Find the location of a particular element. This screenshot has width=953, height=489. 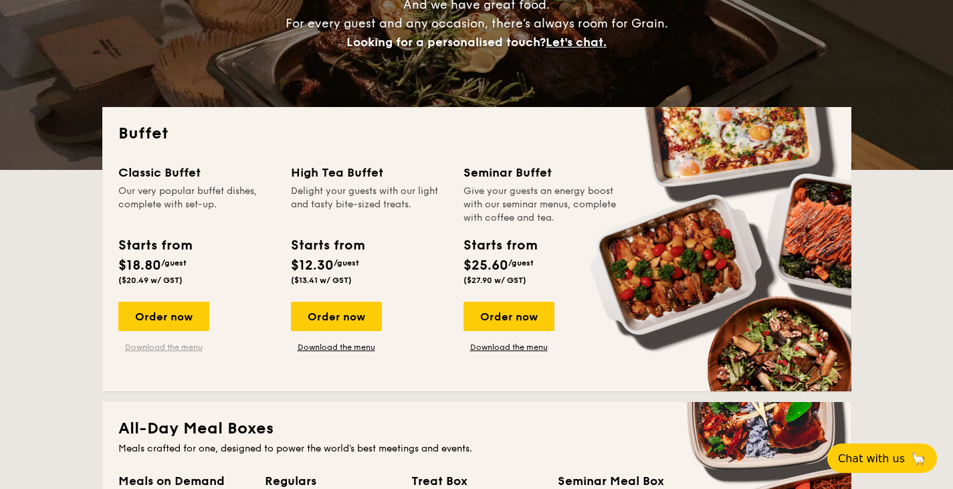

span: $12.30 is located at coordinates (312, 266).